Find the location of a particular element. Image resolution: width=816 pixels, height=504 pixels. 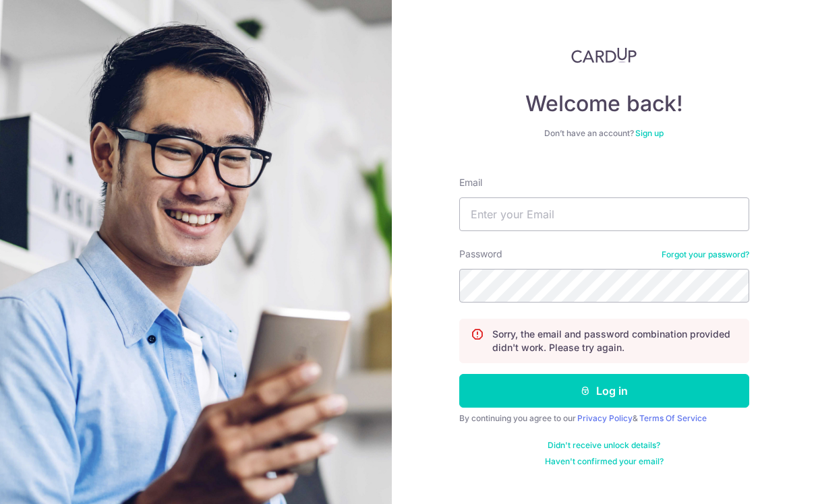

div: Don’t have an account? is located at coordinates (604, 134).